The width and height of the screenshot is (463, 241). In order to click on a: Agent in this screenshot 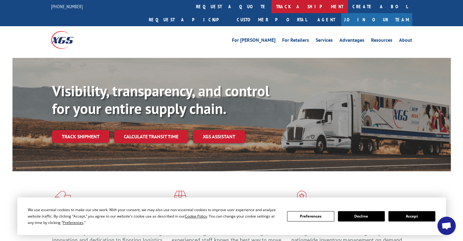, I will do `click(326, 19)`.